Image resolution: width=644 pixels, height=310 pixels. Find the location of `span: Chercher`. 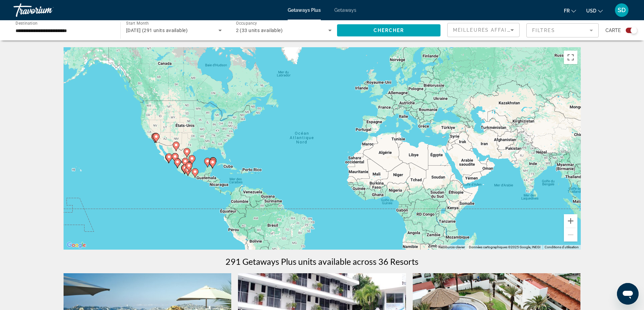

span: Chercher is located at coordinates (388, 30).